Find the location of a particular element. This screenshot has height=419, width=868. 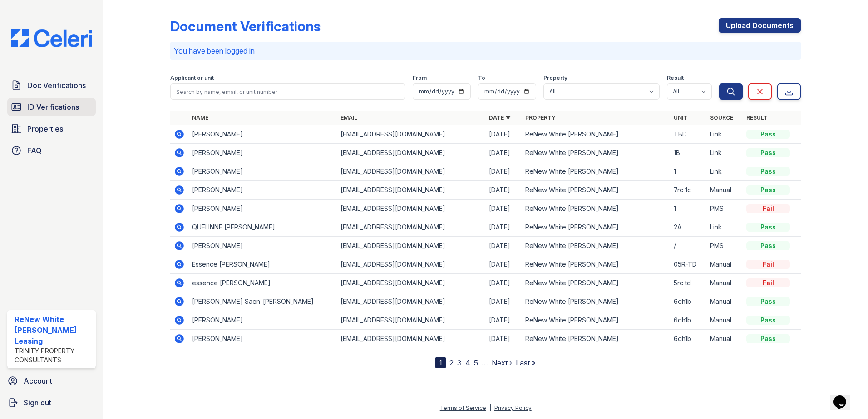

div: Trinity Property Consultants is located at coordinates (53, 356).